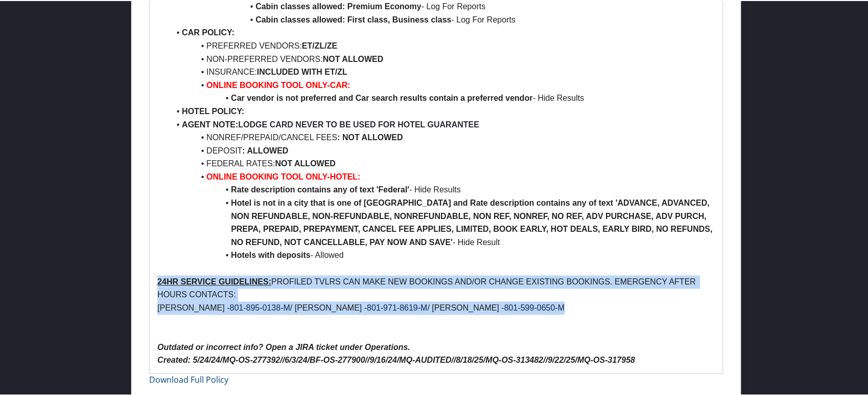 The height and width of the screenshot is (395, 868). I want to click on li: - Allowed, so click(442, 254).